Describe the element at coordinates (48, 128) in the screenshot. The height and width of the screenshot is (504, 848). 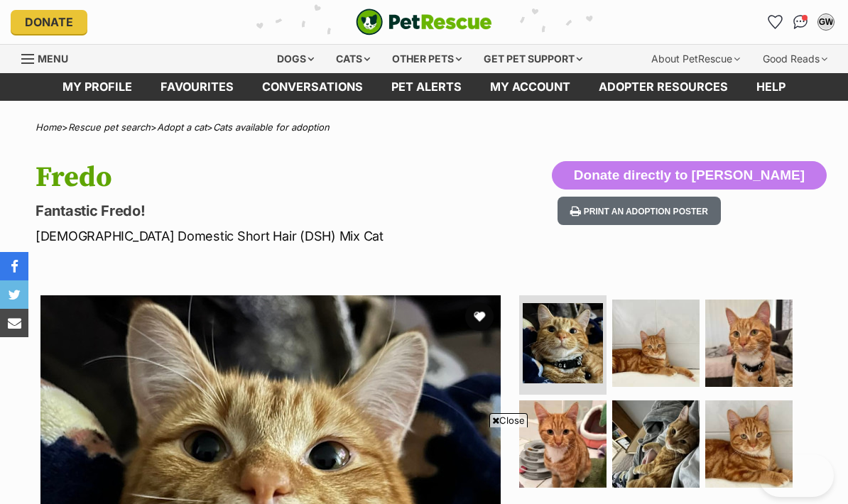
I see `a: Home` at that location.